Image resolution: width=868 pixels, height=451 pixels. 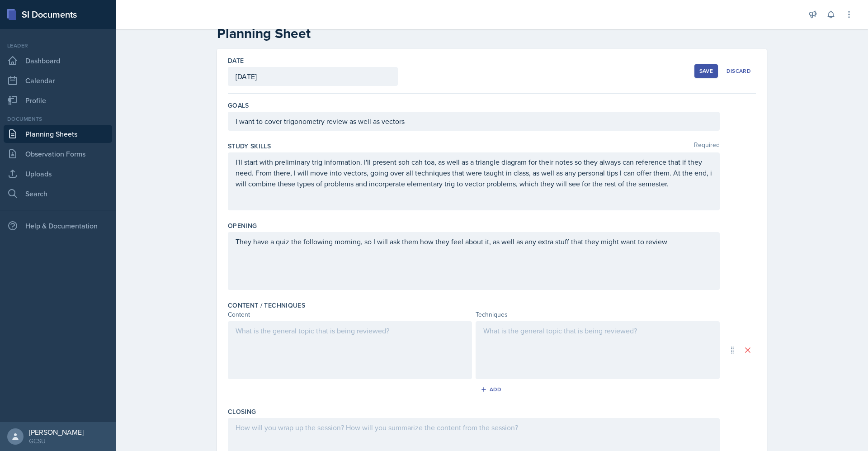 What do you see at coordinates (474, 121) in the screenshot?
I see `p: I want to cover trigonometry review as well as vectors` at bounding box center [474, 121].